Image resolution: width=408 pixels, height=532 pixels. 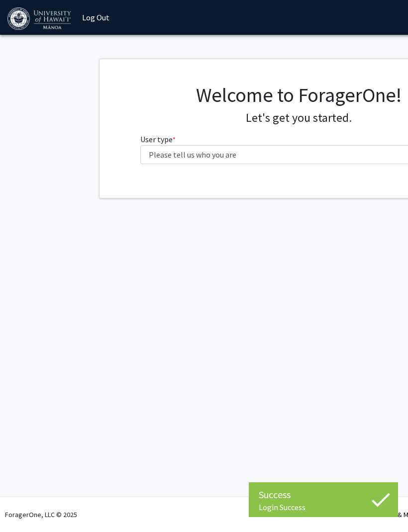 What do you see at coordinates (40, 18) in the screenshot?
I see `img: University of Hawaiʻi at Mānoa Logo` at bounding box center [40, 18].